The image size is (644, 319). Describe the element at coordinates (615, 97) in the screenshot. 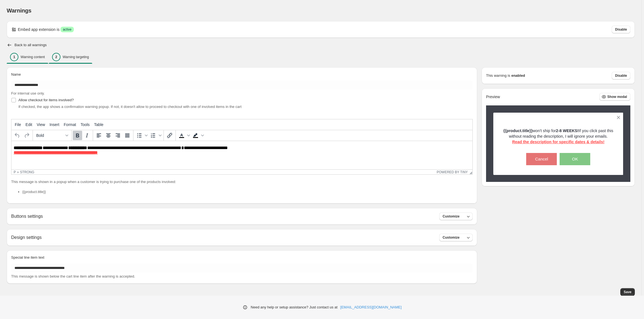

I see `button: Show modal` at that location.